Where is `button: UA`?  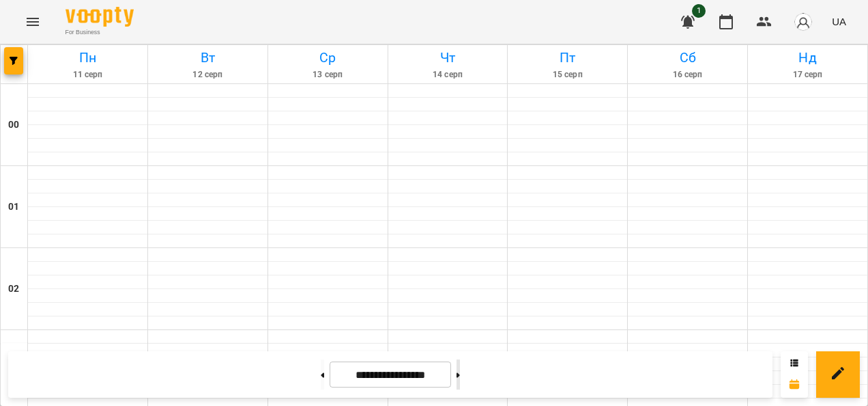 button: UA is located at coordinates (839, 21).